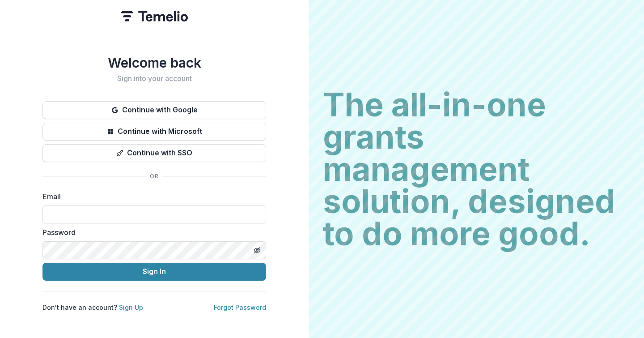 This screenshot has width=644, height=338. Describe the element at coordinates (155, 16) in the screenshot. I see `img: Temelio` at that location.